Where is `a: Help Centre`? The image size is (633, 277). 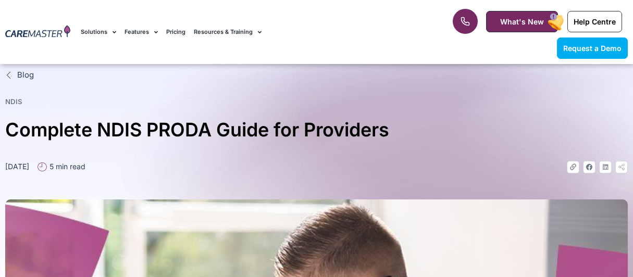 a: Help Centre is located at coordinates (594, 21).